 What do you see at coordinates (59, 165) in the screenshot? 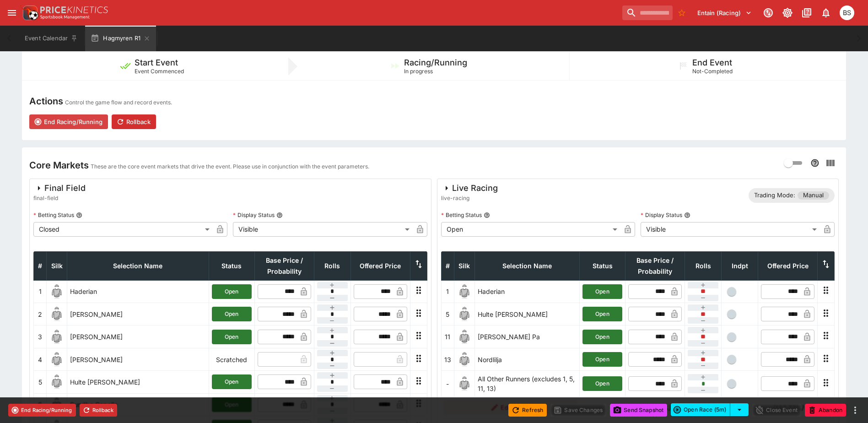
I see `h4: Core Markets` at bounding box center [59, 165].